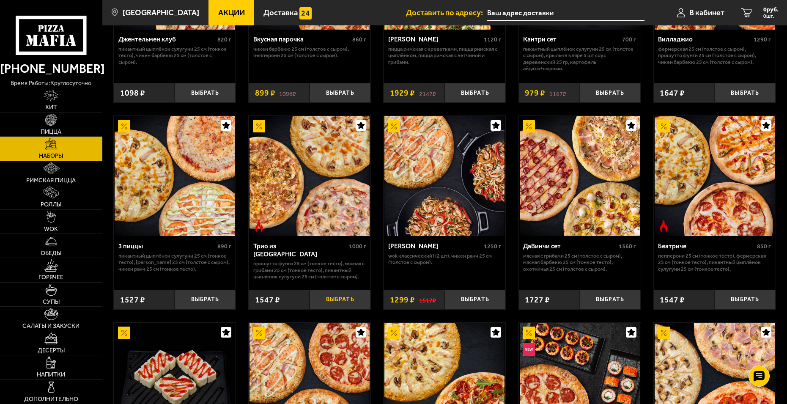 This screenshot has width=787, height=404. What do you see at coordinates (51, 351) in the screenshot?
I see `span: Десерты` at bounding box center [51, 351].